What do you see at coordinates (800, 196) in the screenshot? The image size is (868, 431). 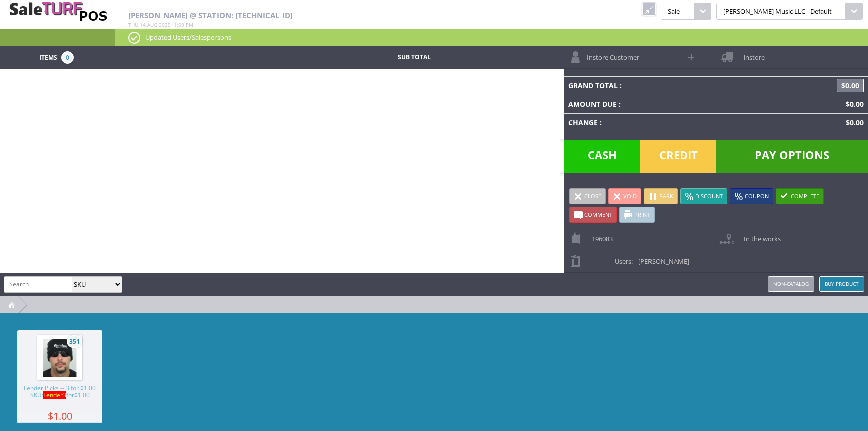 I see `a: Complete` at bounding box center [800, 196].